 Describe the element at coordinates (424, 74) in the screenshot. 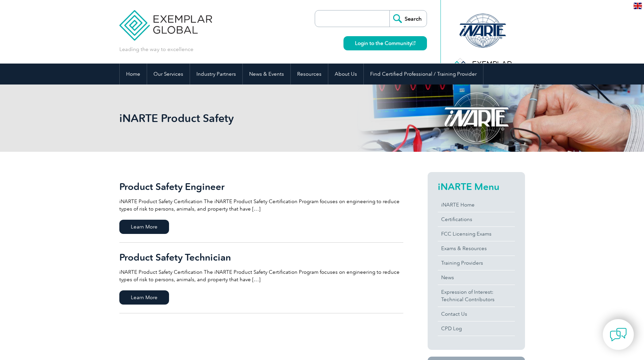

I see `a: Find Certified Professional / Training Provider` at that location.